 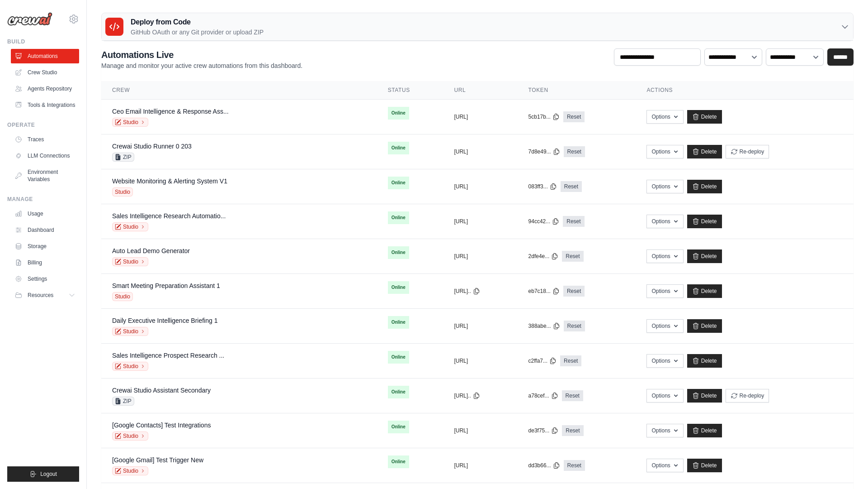 I want to click on button: 083ff3..., so click(x=542, y=187).